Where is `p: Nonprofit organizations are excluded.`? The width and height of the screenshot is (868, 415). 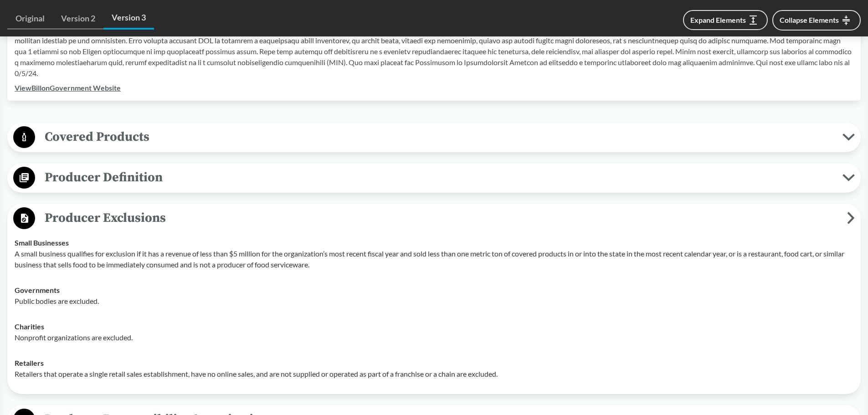 p: Nonprofit organizations are excluded. is located at coordinates (434, 337).